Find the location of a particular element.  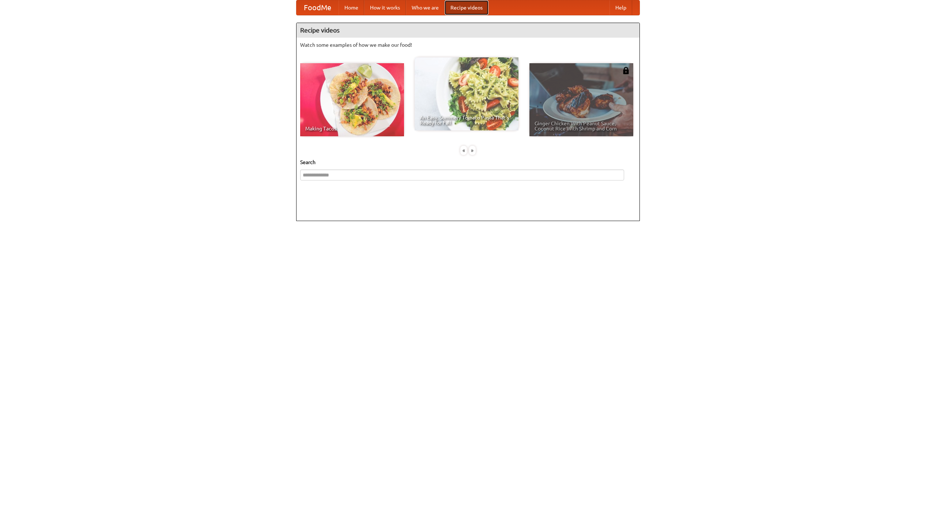

h5: Search is located at coordinates (468, 162).